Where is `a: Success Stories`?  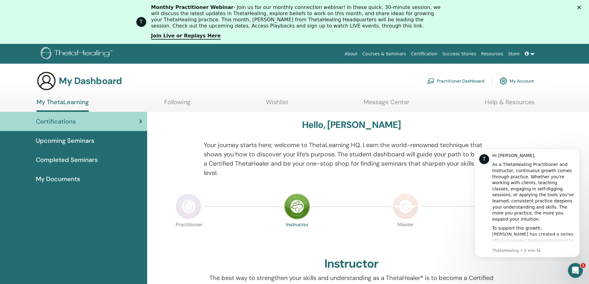
a: Success Stories is located at coordinates (459, 54).